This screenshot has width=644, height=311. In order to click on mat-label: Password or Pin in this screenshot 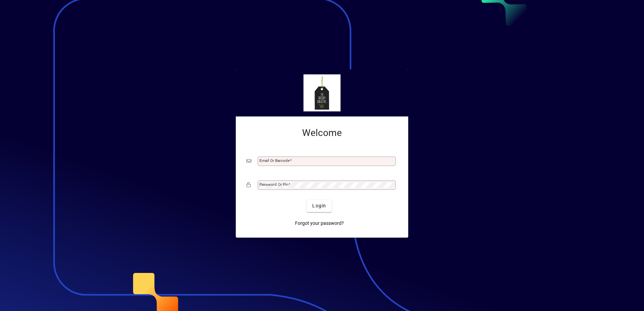, I will do `click(274, 184)`.